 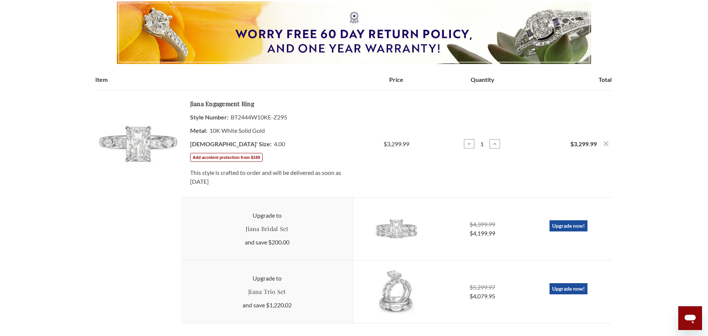 I want to click on a: Jiana Bridal Set, so click(x=267, y=229).